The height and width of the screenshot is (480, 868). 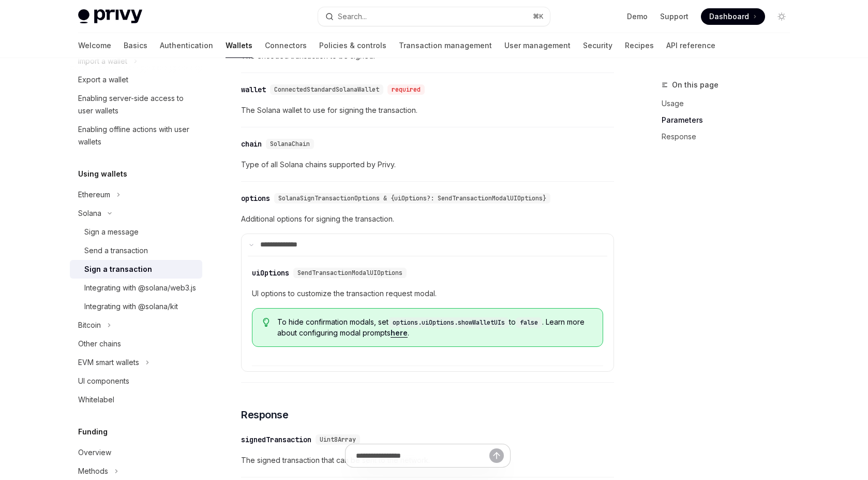 I want to click on a: Response, so click(x=730, y=136).